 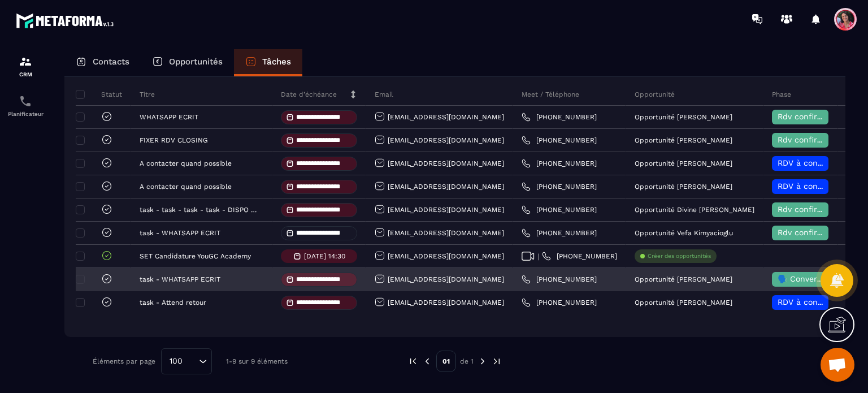 I want to click on input: Search for option, so click(x=191, y=361).